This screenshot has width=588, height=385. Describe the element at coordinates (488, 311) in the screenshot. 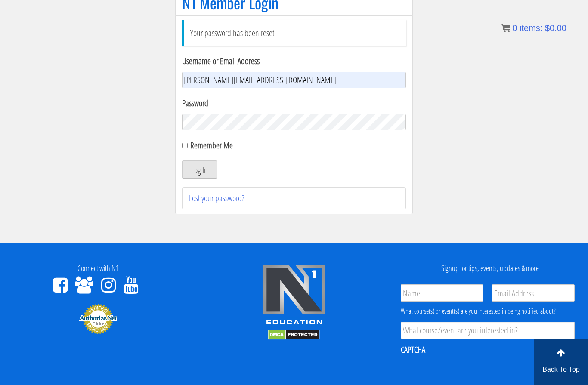

I see `div: What course(s) or event(s) are you interested in being notified about?` at that location.